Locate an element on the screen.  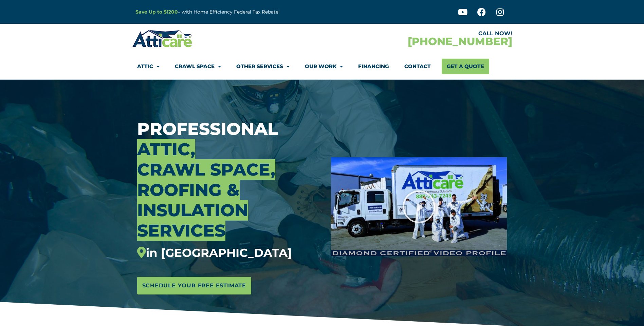
div: CALL NOW! is located at coordinates (417, 33).